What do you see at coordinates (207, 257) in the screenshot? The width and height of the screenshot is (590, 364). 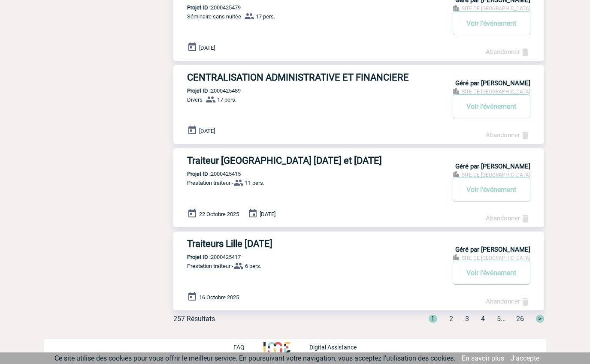 I see `p: 2000425417` at bounding box center [207, 257].